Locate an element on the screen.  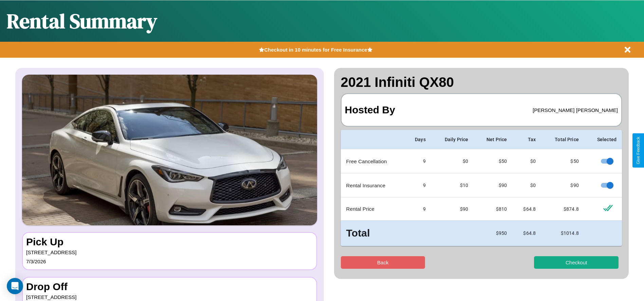
th: Tax is located at coordinates (526, 140).